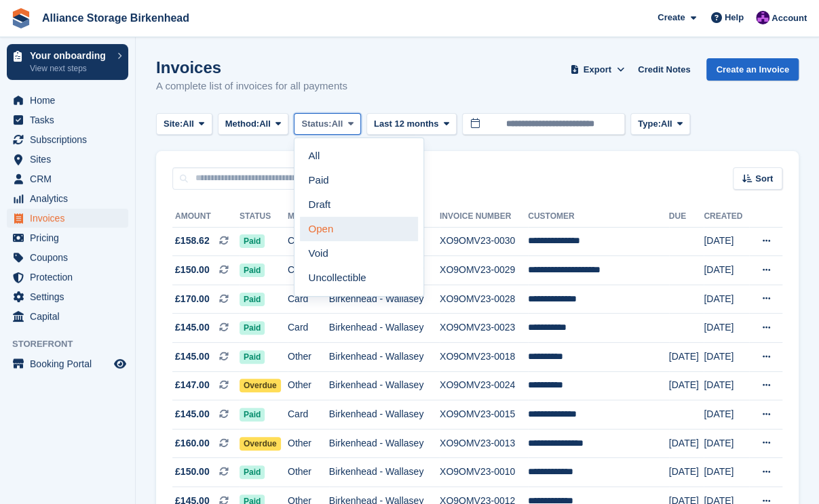 Image resolution: width=819 pixels, height=504 pixels. Describe the element at coordinates (192, 240) in the screenshot. I see `span: £158.62` at that location.